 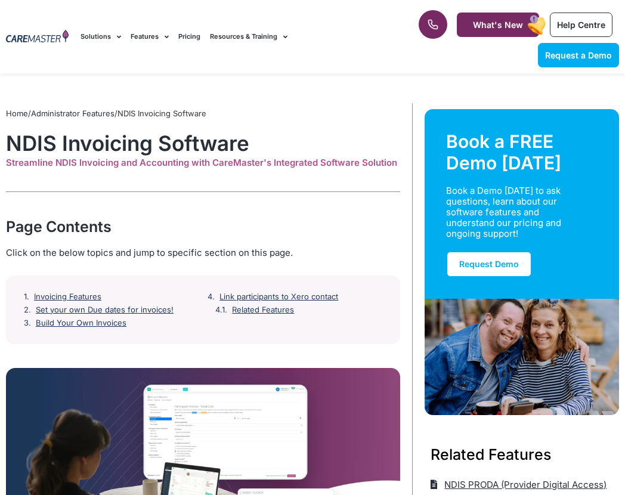 I want to click on span: NDIS Invoicing Software, so click(x=162, y=113).